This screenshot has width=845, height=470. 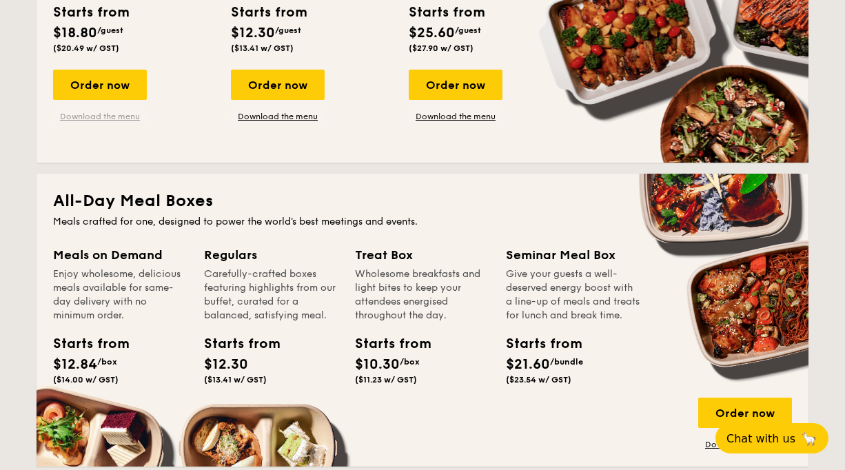 What do you see at coordinates (86, 48) in the screenshot?
I see `span: ($20.49 w/ GST)` at bounding box center [86, 48].